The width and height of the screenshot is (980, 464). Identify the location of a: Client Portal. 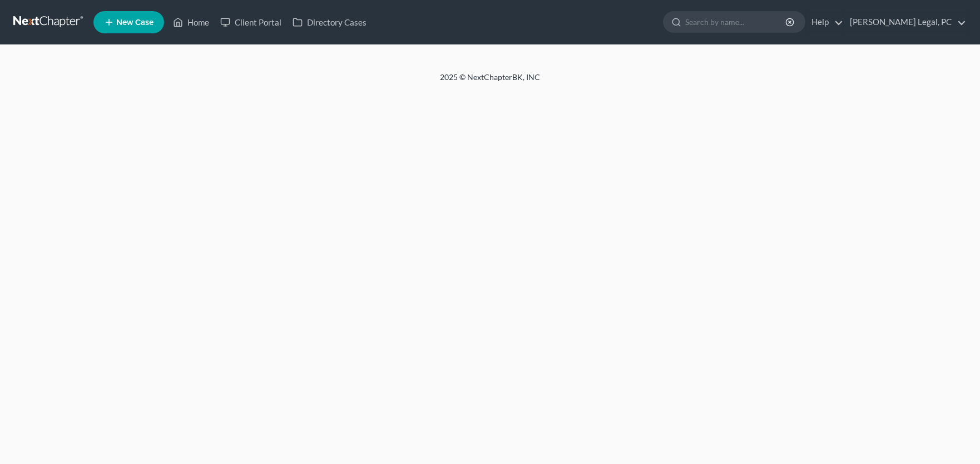
(251, 22).